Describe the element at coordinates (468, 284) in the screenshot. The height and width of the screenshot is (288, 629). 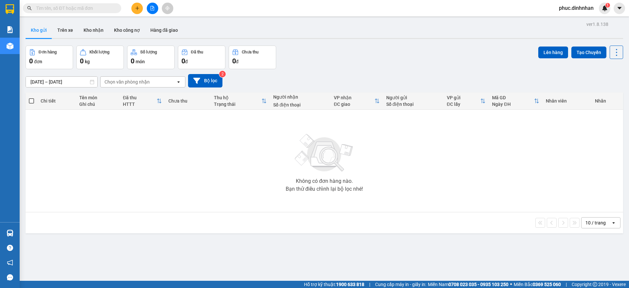
I see `span: Miền Nam` at that location.